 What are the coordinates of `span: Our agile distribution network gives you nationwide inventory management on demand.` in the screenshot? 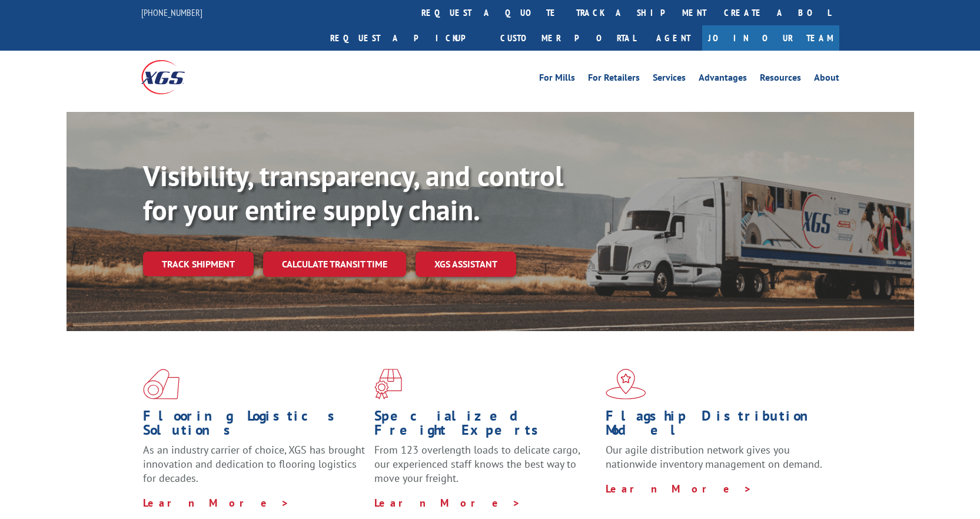 It's located at (714, 456).